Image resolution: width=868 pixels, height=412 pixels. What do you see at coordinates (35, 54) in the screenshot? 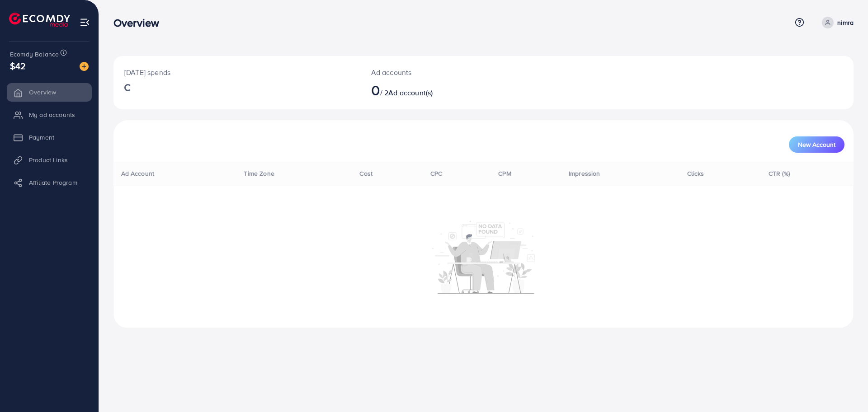
I see `span: Ecomdy Balance` at bounding box center [35, 54].